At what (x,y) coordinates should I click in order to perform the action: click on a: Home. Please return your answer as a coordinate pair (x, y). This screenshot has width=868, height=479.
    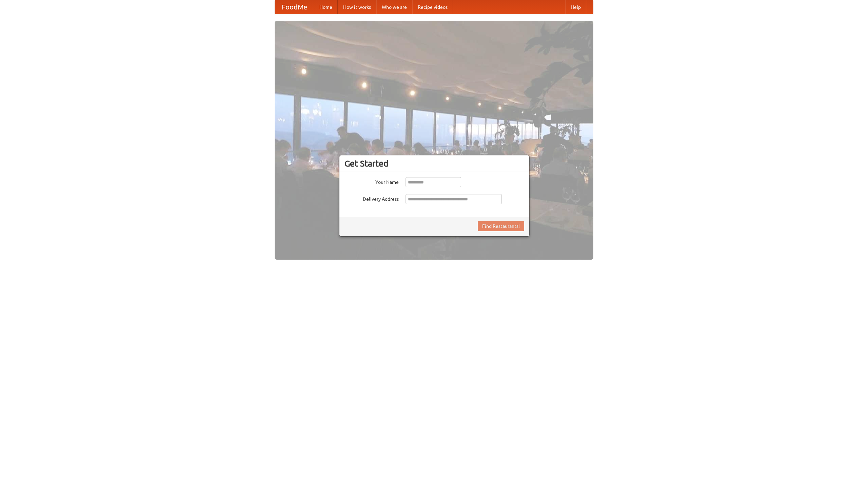
    Looking at the image, I should click on (326, 7).